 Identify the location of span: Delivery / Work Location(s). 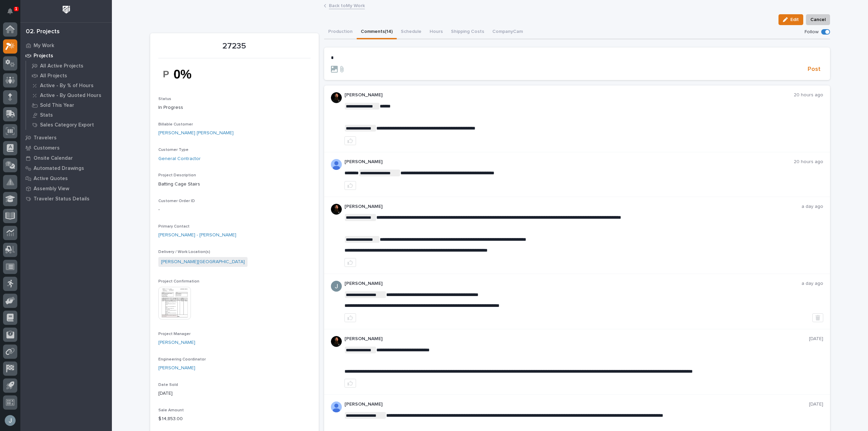
(184, 252).